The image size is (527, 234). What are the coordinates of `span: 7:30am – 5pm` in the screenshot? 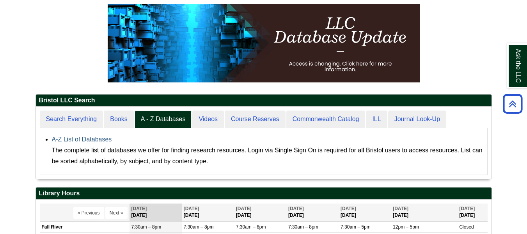 It's located at (355, 227).